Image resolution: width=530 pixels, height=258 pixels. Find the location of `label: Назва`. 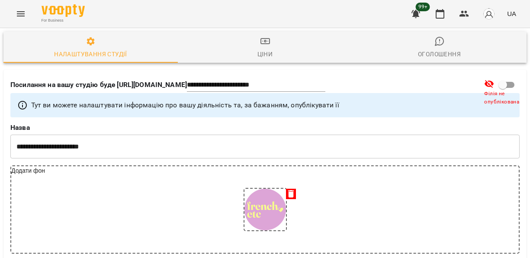

label: Назва is located at coordinates (265, 128).